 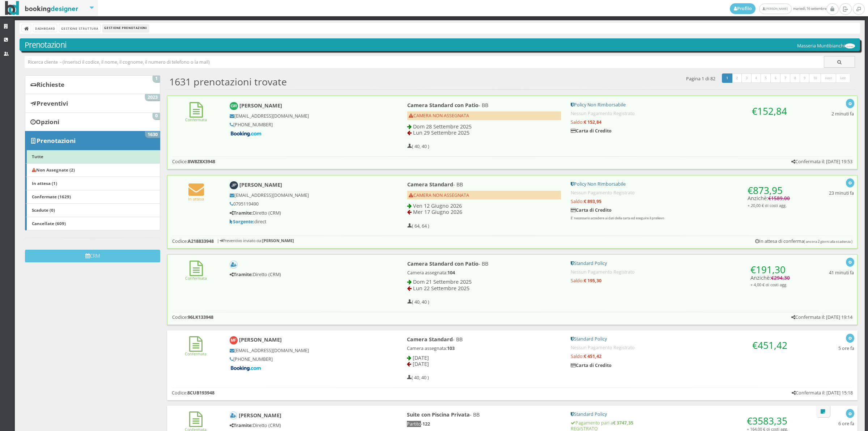 I want to click on h5: ( 64, 64 ), so click(x=418, y=226).